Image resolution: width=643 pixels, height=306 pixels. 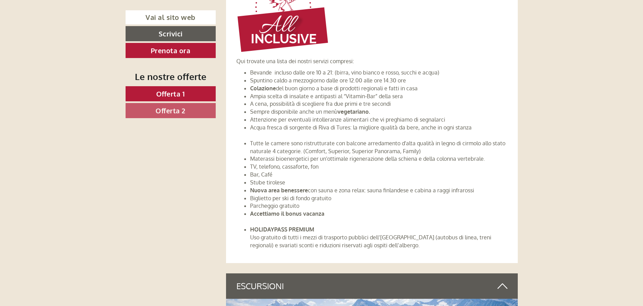 What do you see at coordinates (282, 230) in the screenshot?
I see `strong: HOLIDAYPASS PREMIUM` at bounding box center [282, 230].